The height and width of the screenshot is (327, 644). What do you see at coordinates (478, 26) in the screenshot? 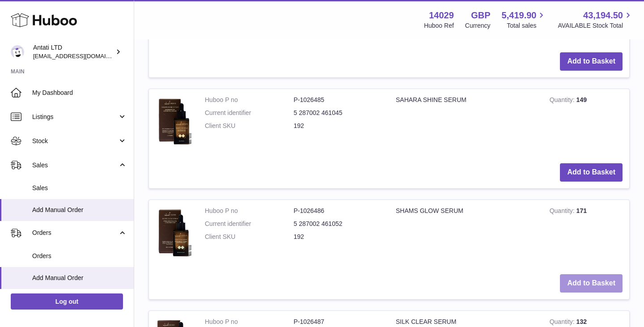
I see `div: Currency` at bounding box center [478, 26].